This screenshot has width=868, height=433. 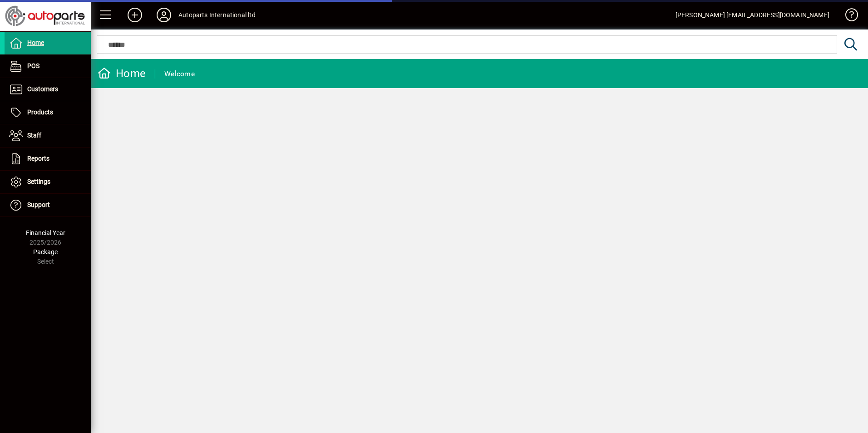 I want to click on a: Staff, so click(x=48, y=136).